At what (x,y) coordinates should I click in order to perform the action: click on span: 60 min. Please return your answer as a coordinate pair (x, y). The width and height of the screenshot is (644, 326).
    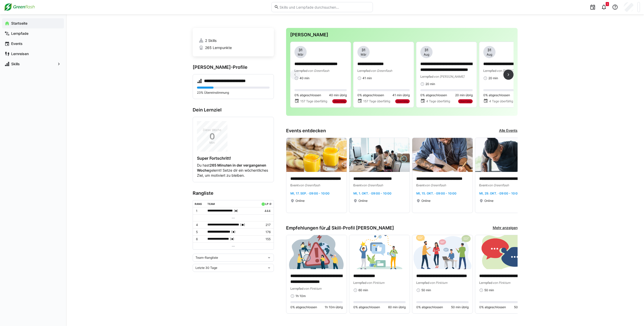
    Looking at the image, I should click on (363, 290).